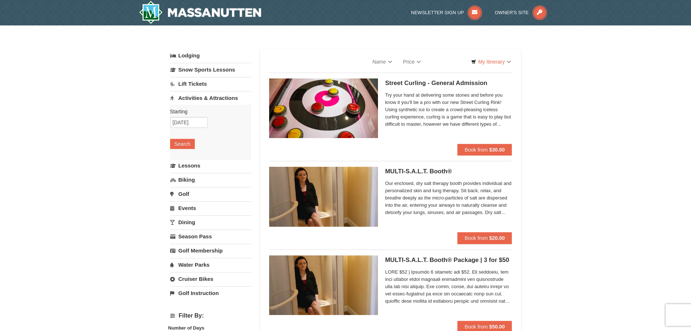  What do you see at coordinates (200, 12) in the screenshot?
I see `img: Massanutten Resort Logo` at bounding box center [200, 12].